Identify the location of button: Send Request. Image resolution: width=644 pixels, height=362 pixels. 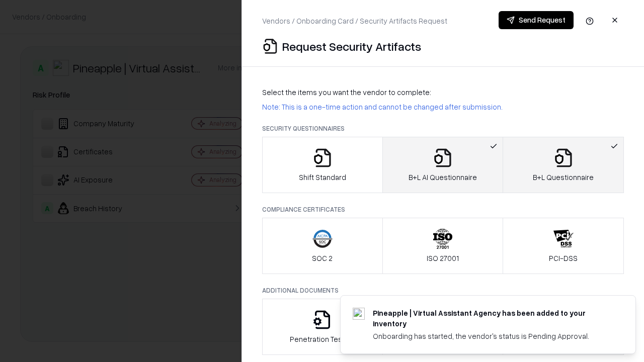
(536, 20).